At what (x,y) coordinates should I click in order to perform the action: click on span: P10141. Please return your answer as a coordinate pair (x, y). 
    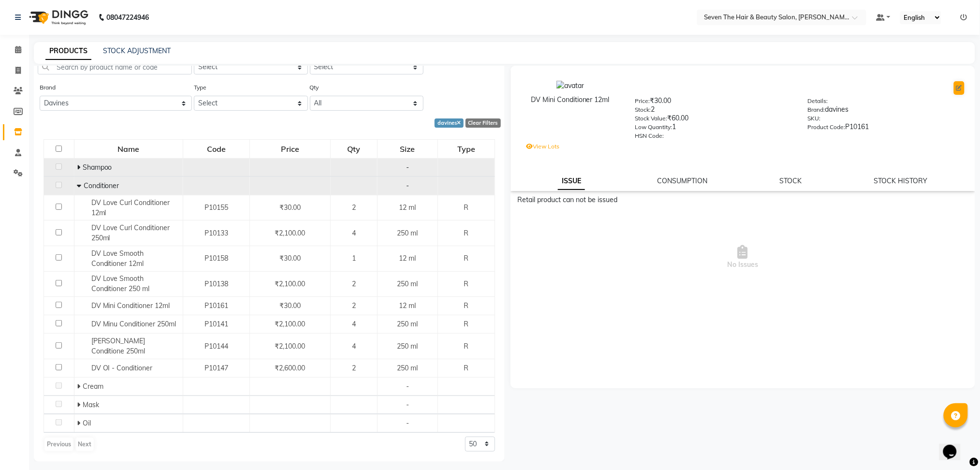
    Looking at the image, I should click on (216, 324).